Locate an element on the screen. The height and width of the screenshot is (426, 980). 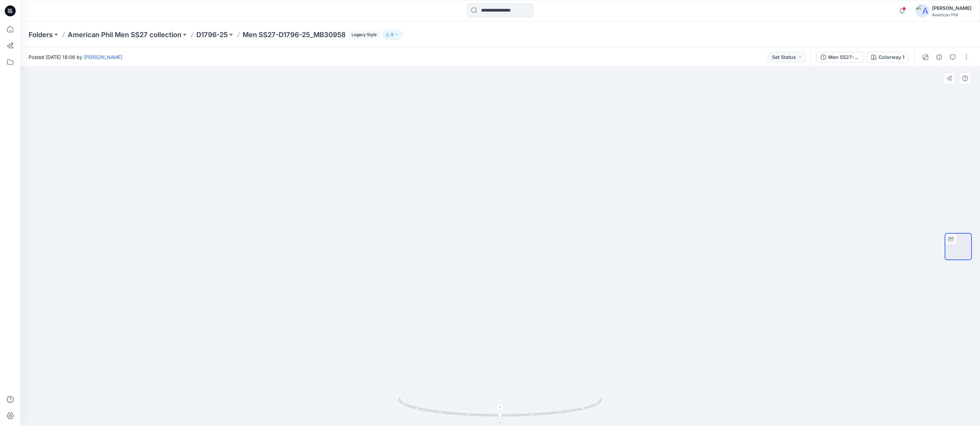
a: American Phil Men SS27 collection is located at coordinates (125, 35).